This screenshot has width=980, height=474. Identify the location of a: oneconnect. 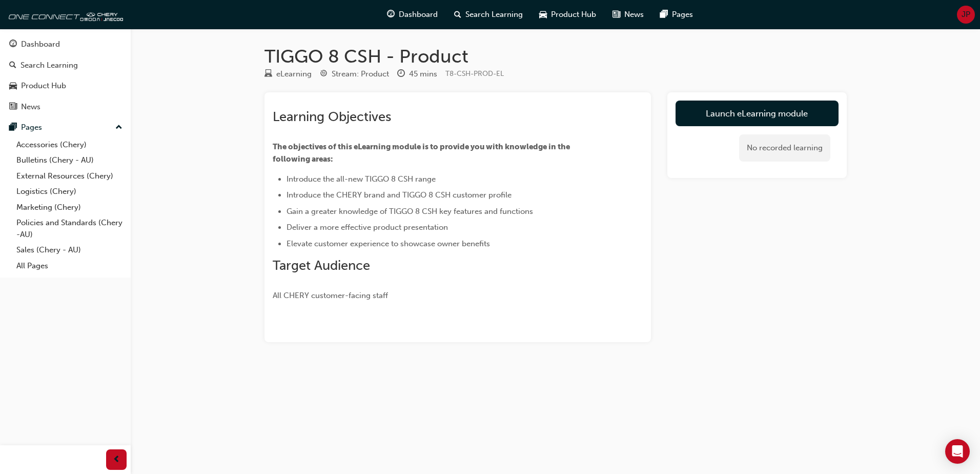
(64, 14).